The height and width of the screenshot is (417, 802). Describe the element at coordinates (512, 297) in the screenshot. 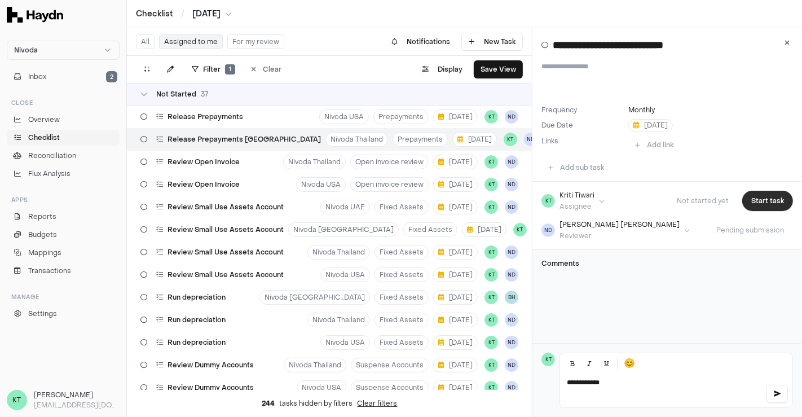

I see `span: BH` at that location.